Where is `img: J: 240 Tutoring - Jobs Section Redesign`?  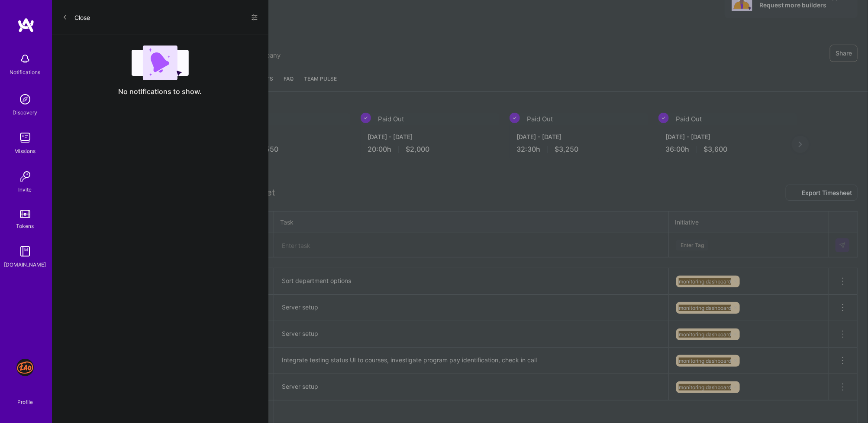
img: J: 240 Tutoring - Jobs Section Redesign is located at coordinates (25, 367).